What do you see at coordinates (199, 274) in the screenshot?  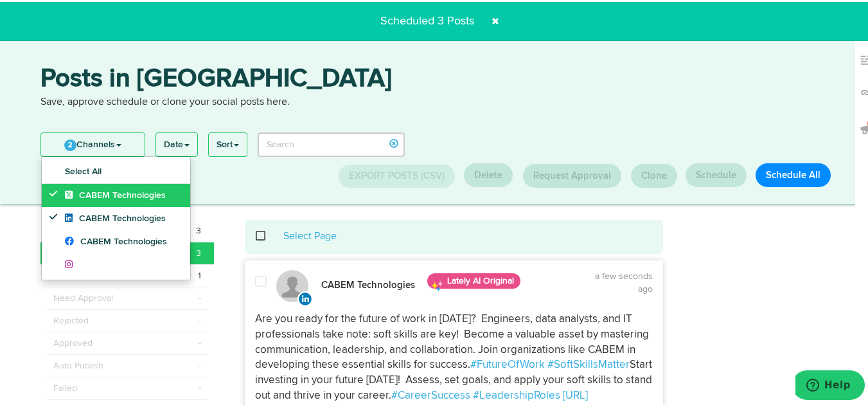 I see `span: 1` at bounding box center [199, 274].